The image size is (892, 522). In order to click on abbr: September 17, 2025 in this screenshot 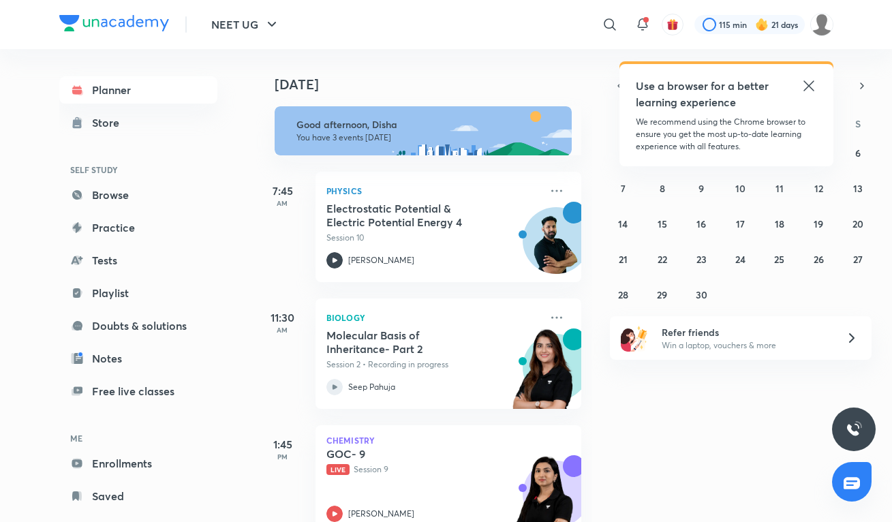, I will do `click(740, 224)`.